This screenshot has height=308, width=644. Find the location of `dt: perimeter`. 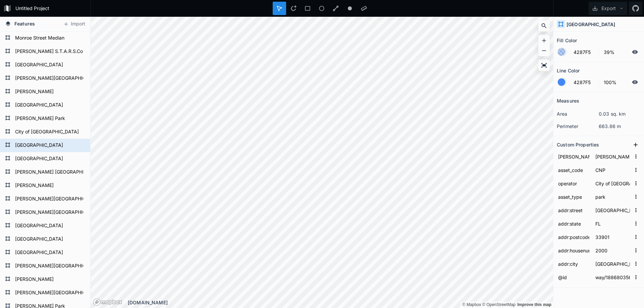

dt: perimeter is located at coordinates (578, 126).